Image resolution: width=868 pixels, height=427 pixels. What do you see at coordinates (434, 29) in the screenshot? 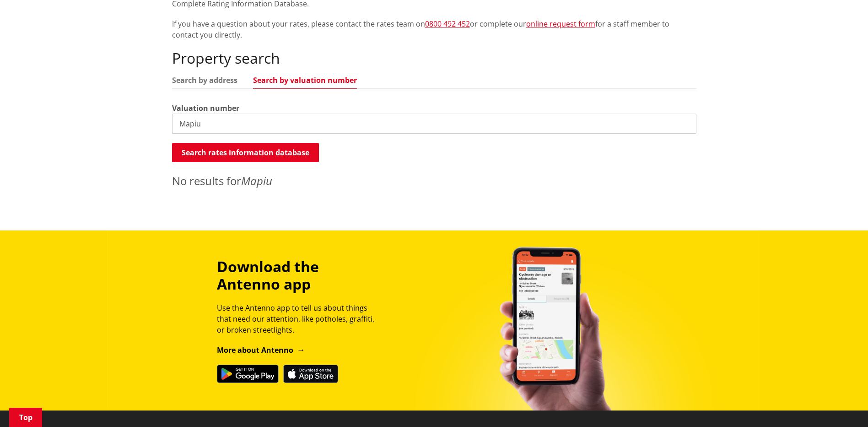
I see `p: If you have a question about your rates, please contact the rates team on or complete our for a s...` at bounding box center [434, 29].